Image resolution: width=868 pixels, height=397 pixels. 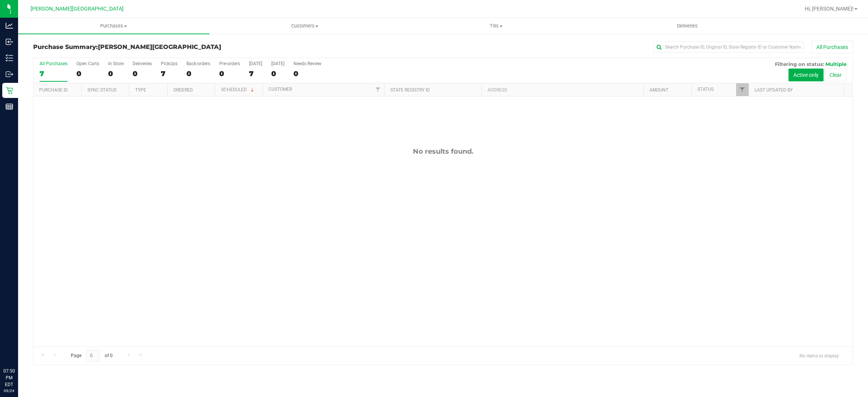 What do you see at coordinates (140, 90) in the screenshot?
I see `a: Type` at bounding box center [140, 90].